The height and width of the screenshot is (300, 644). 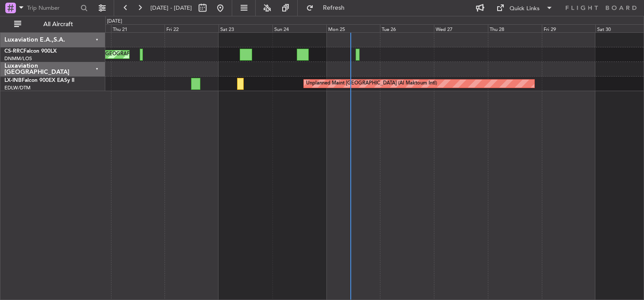 I want to click on button: All Aircraft, so click(x=52, y=25).